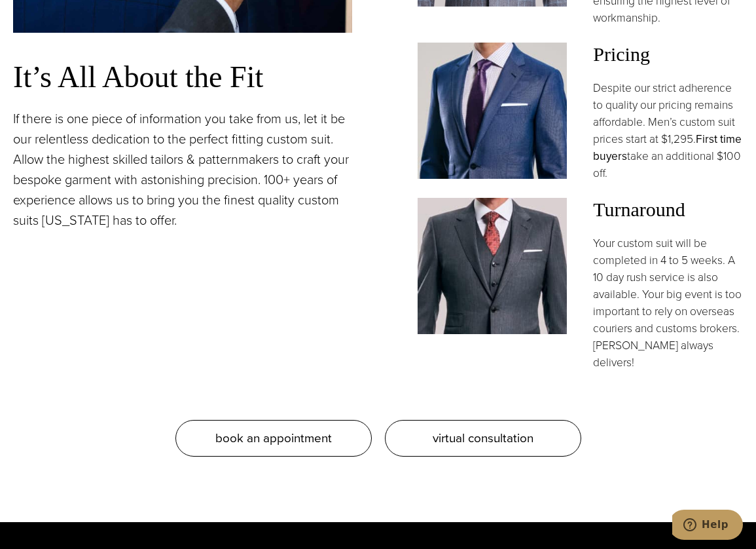  Describe the element at coordinates (484, 438) in the screenshot. I see `a: virtual consultation` at that location.